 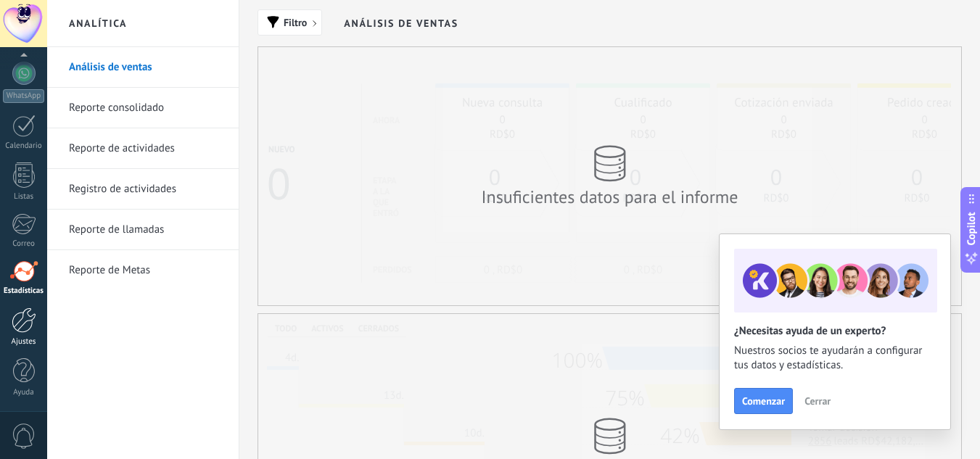 I want to click on a: Reporte consolidado, so click(x=147, y=108).